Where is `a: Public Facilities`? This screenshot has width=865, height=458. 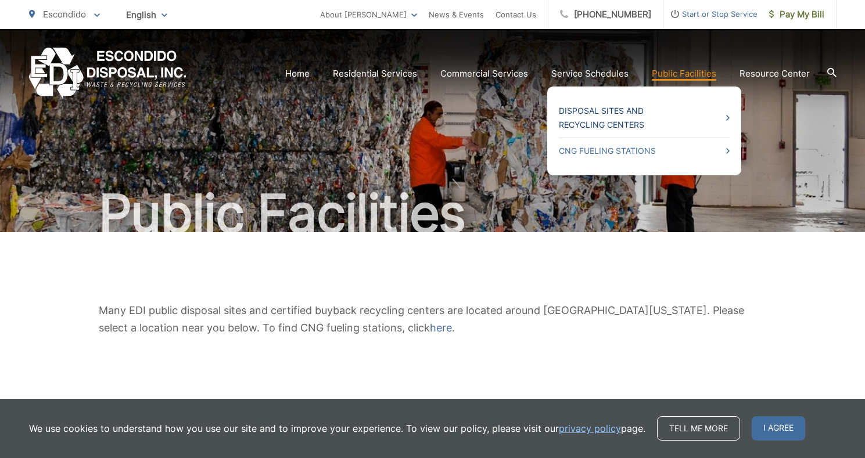
a: Public Facilities is located at coordinates (684, 74).